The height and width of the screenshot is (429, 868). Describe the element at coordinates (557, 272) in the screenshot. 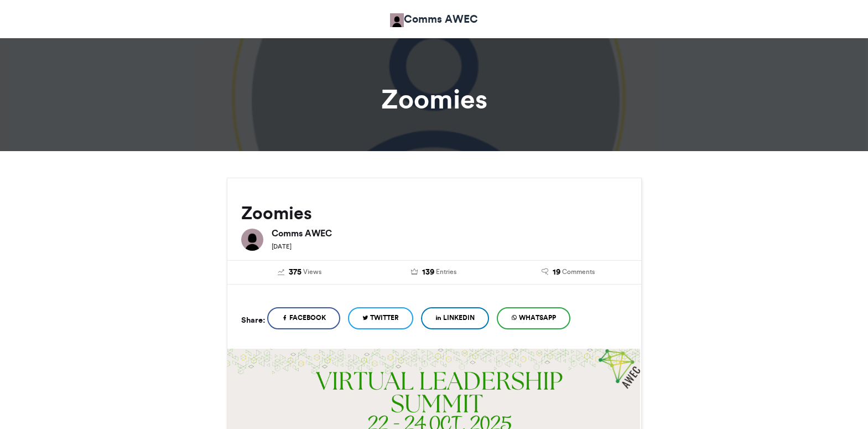

I see `span: 19` at that location.